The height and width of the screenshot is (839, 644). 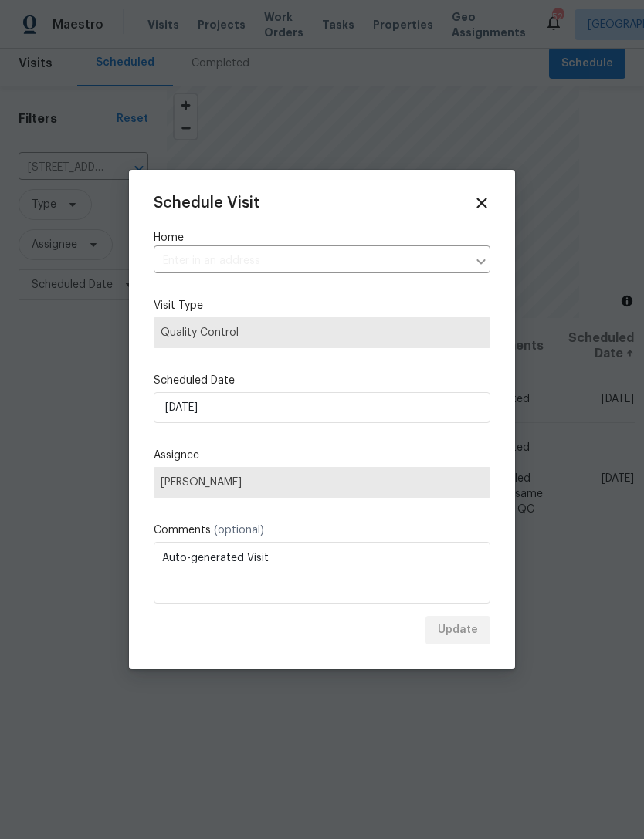 I want to click on textarea: Auto-generated Visit, so click(x=322, y=572).